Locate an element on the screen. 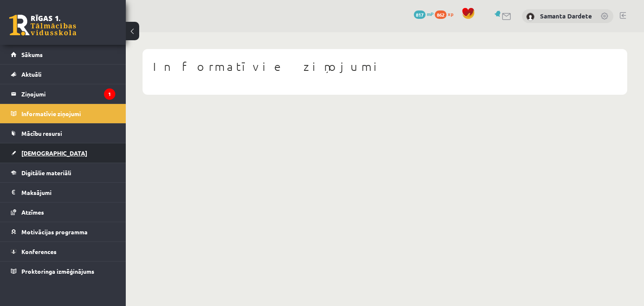 The image size is (644, 306). span: Mācību resursi is located at coordinates (42, 133).